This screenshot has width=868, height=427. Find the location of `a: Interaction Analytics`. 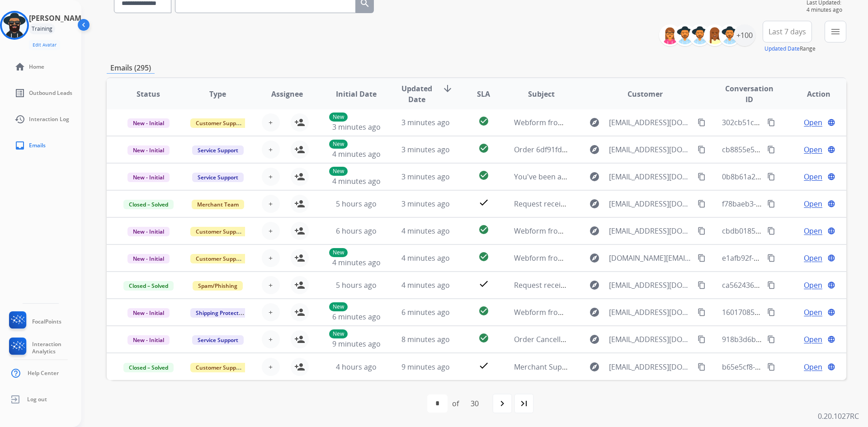

a: Interaction Analytics is located at coordinates (45, 348).